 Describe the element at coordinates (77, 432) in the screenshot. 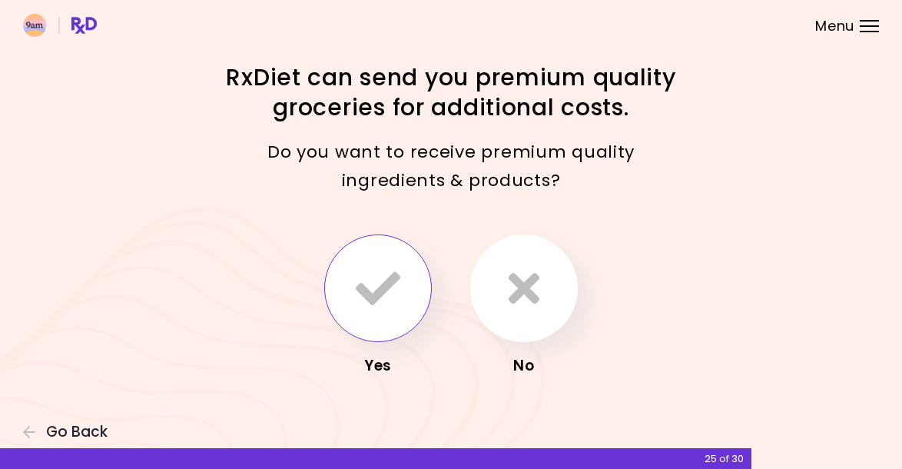

I see `span: Go Back` at that location.